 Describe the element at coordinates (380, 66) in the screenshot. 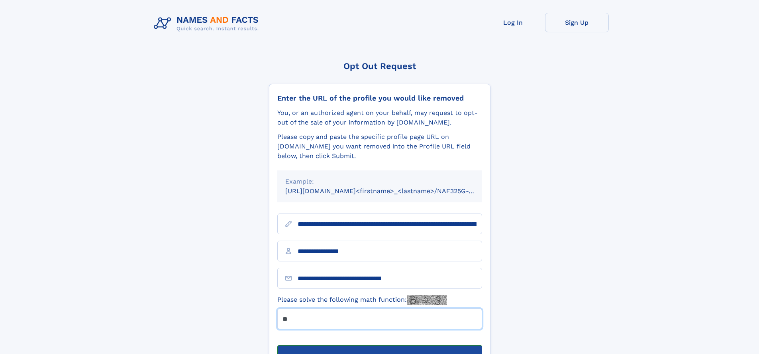

I see `div: Opt Out Request` at that location.